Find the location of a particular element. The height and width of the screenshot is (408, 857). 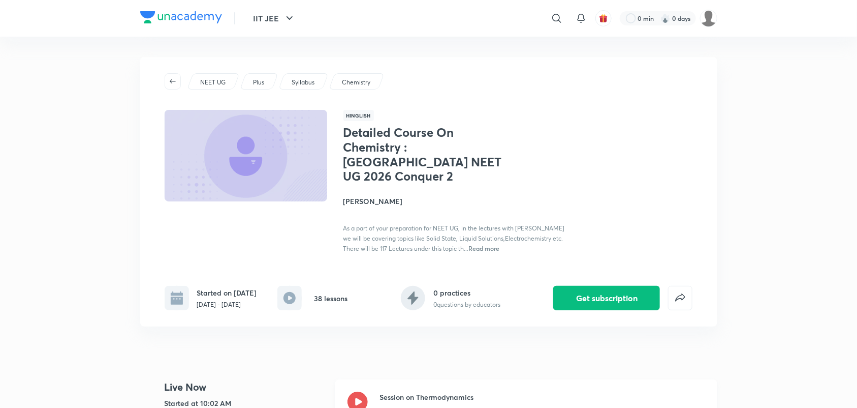

h6: 38 lessons is located at coordinates (331, 298).